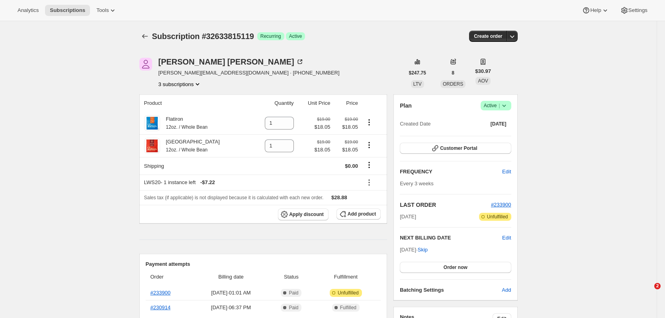 Image resolution: width=665 pixels, height=318 pixels. What do you see at coordinates (501, 204) in the screenshot?
I see `span: #233900` at bounding box center [501, 204].